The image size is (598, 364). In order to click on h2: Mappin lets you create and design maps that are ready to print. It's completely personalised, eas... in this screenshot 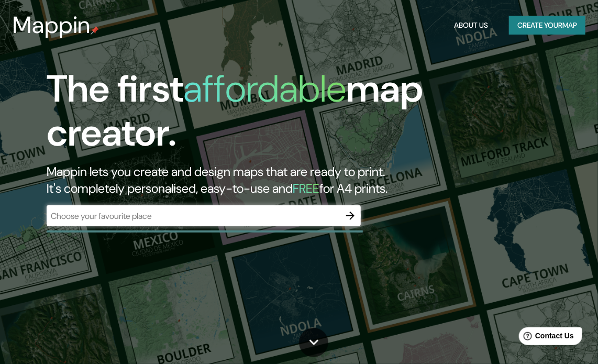, I will do `click(286, 180)`.